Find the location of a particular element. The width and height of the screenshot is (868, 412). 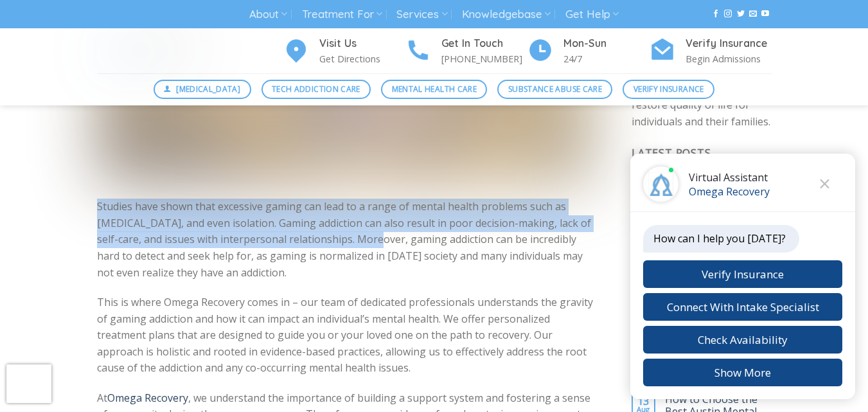

span: Tech Addiction Care is located at coordinates (316, 89).